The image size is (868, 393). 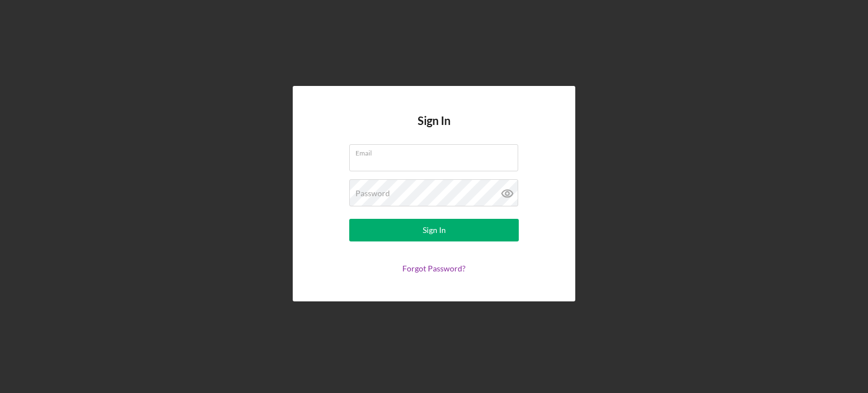 What do you see at coordinates (434, 230) in the screenshot?
I see `div: Sign In` at bounding box center [434, 230].